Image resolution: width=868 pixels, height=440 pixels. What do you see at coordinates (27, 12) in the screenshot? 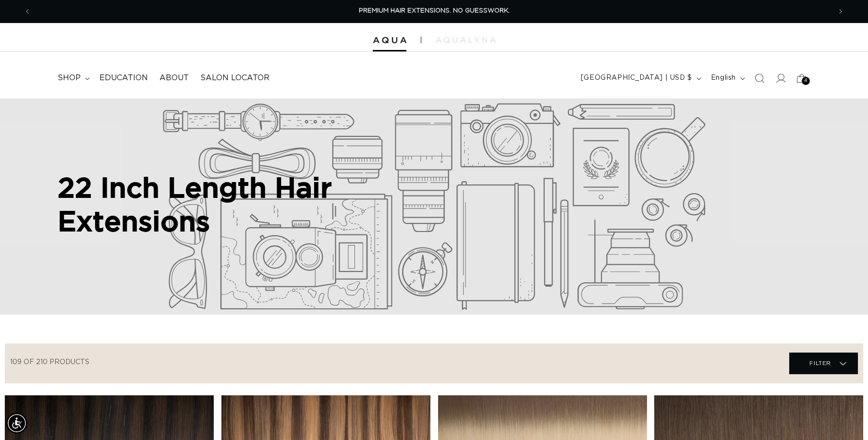
I see `button: Previous announcement` at bounding box center [27, 12].